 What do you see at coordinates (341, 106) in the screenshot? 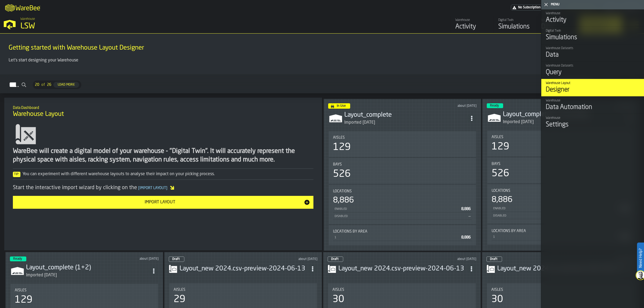
I see `span: In Use` at bounding box center [341, 106].